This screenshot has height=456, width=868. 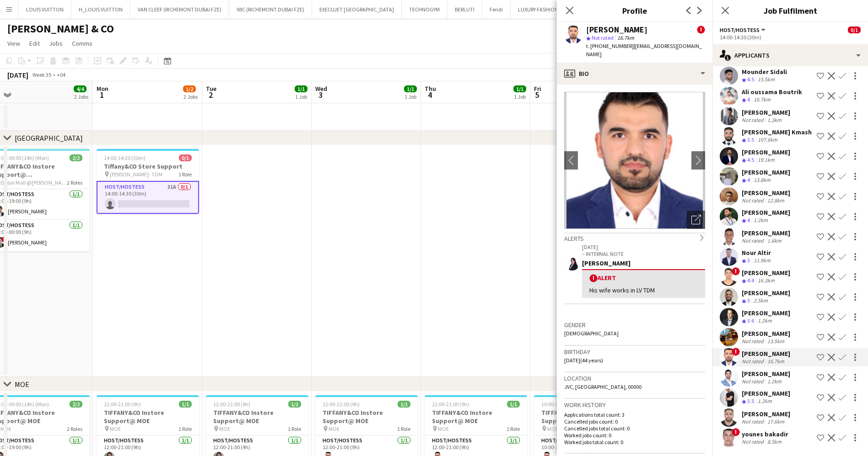 I want to click on div: 12.8km, so click(x=775, y=200).